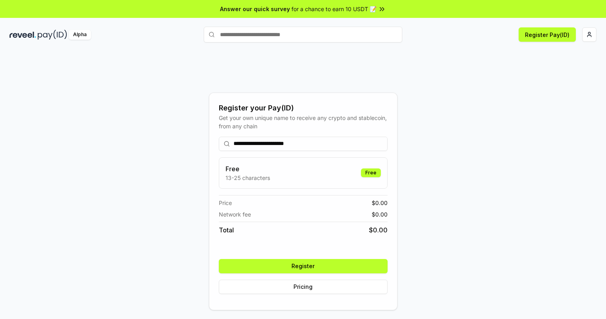  What do you see at coordinates (371, 173) in the screenshot?
I see `div: Free` at bounding box center [371, 173].